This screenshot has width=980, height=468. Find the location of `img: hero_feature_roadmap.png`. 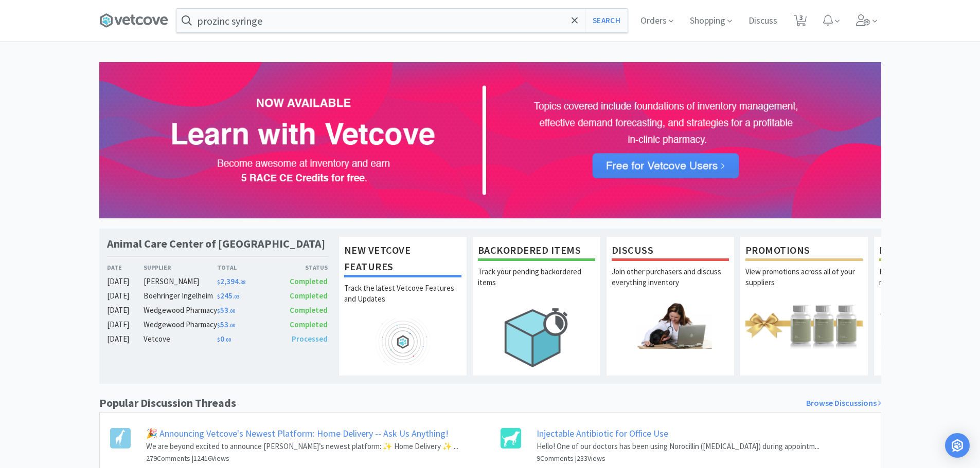

img: hero_feature_roadmap.png is located at coordinates (403, 342).